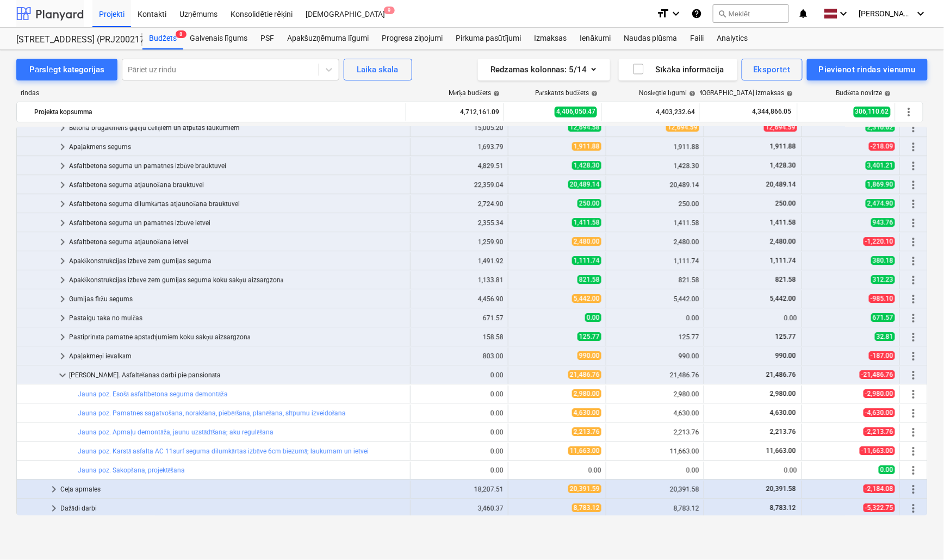  What do you see at coordinates (883, 280) in the screenshot?
I see `span: 312.23` at bounding box center [883, 280].